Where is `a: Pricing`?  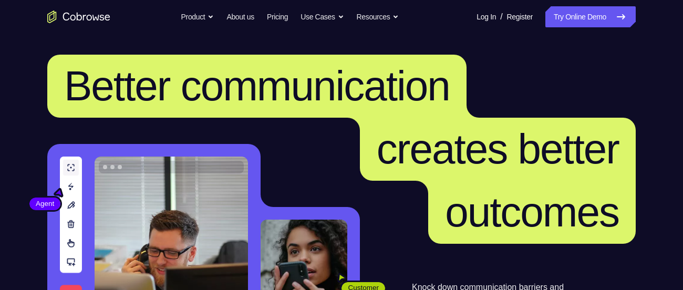 a: Pricing is located at coordinates (277, 17).